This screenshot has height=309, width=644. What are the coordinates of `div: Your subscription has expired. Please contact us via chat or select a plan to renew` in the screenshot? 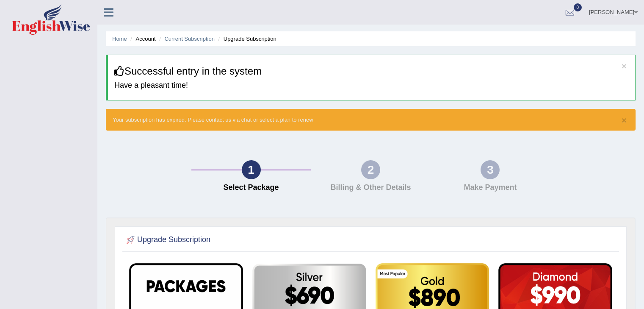 It's located at (371, 119).